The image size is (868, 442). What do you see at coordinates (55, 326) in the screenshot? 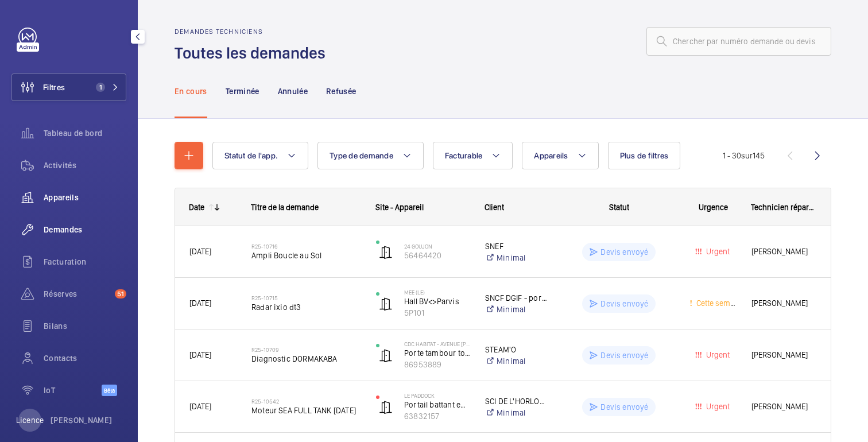
I see `font: Bilans` at bounding box center [55, 326].